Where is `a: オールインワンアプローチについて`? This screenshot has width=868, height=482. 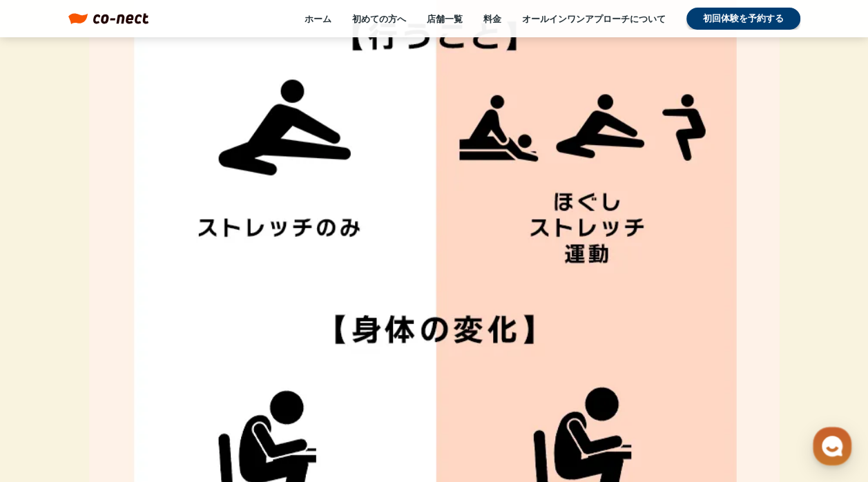 a: オールインワンアプローチについて is located at coordinates (593, 19).